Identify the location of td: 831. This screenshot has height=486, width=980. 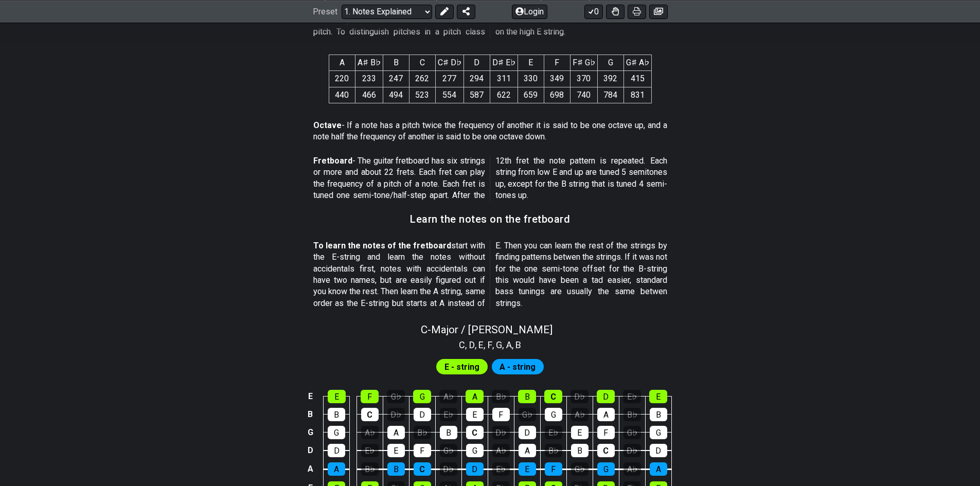
(637, 95).